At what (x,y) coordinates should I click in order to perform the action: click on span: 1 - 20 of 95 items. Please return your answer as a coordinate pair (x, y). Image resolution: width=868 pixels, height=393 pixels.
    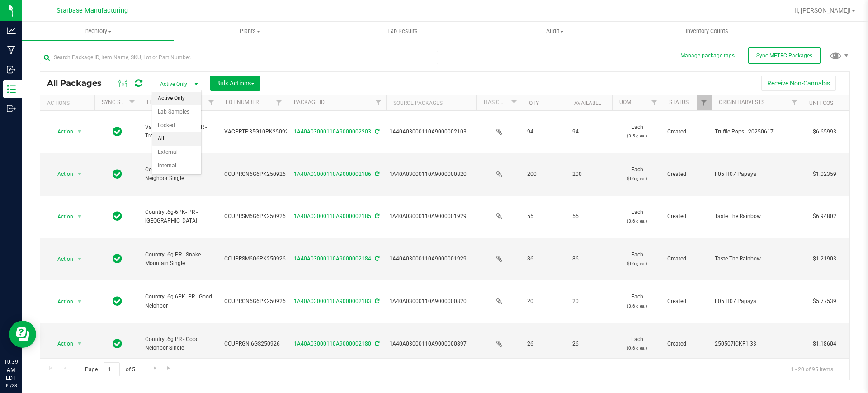
    Looking at the image, I should click on (812, 369).